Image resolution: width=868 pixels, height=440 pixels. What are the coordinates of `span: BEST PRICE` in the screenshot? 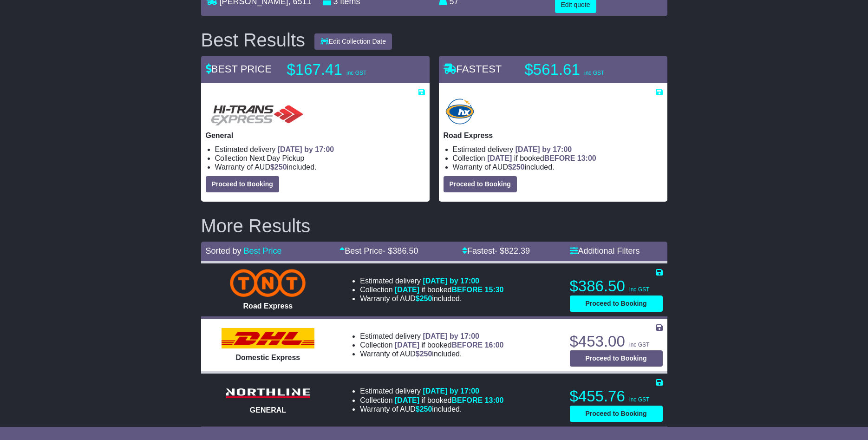 It's located at (239, 69).